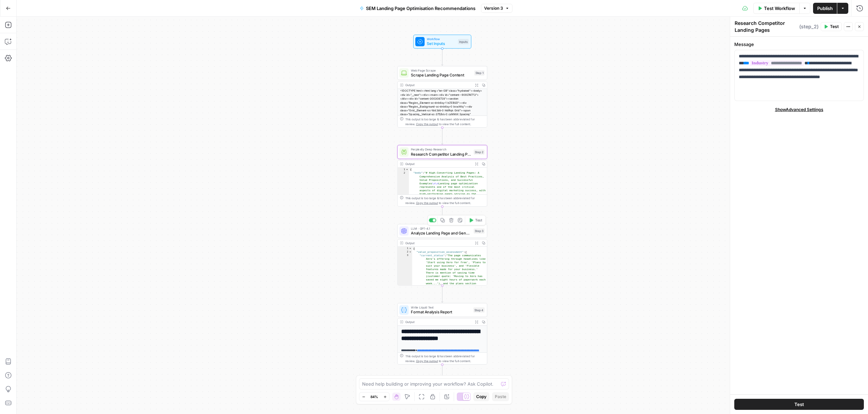 The image size is (868, 414). I want to click on span: Workflow, so click(441, 39).